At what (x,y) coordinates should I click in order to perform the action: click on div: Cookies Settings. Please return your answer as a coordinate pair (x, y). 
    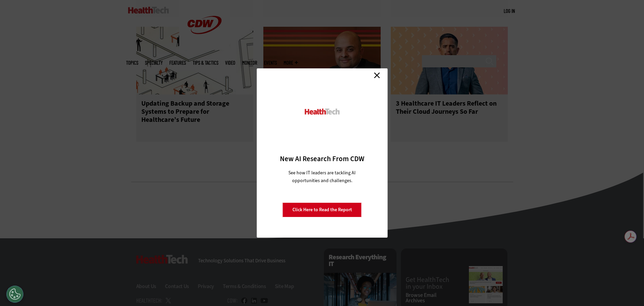
    Looking at the image, I should click on (15, 294).